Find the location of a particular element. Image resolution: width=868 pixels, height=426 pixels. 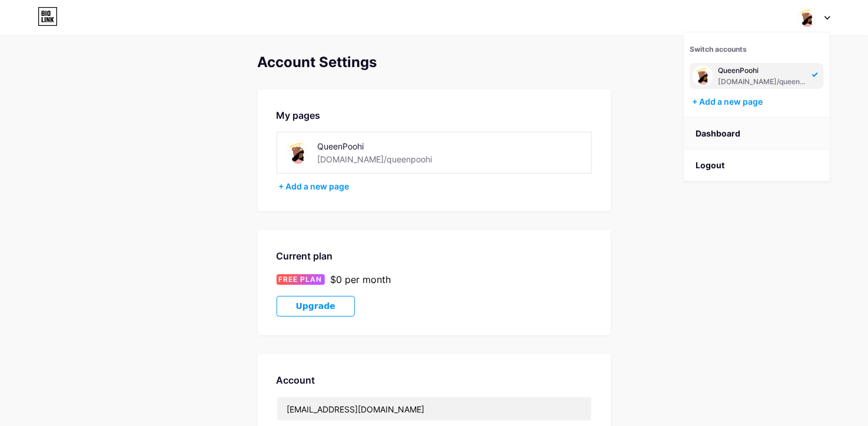

span: Upgrade is located at coordinates (315, 306).